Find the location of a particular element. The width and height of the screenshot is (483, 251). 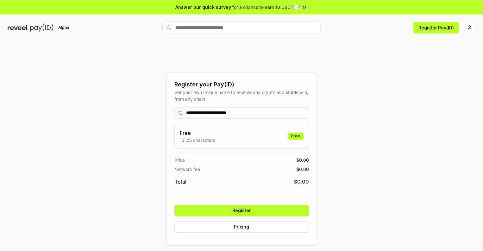

span: Answer our quick survey is located at coordinates (203, 7).